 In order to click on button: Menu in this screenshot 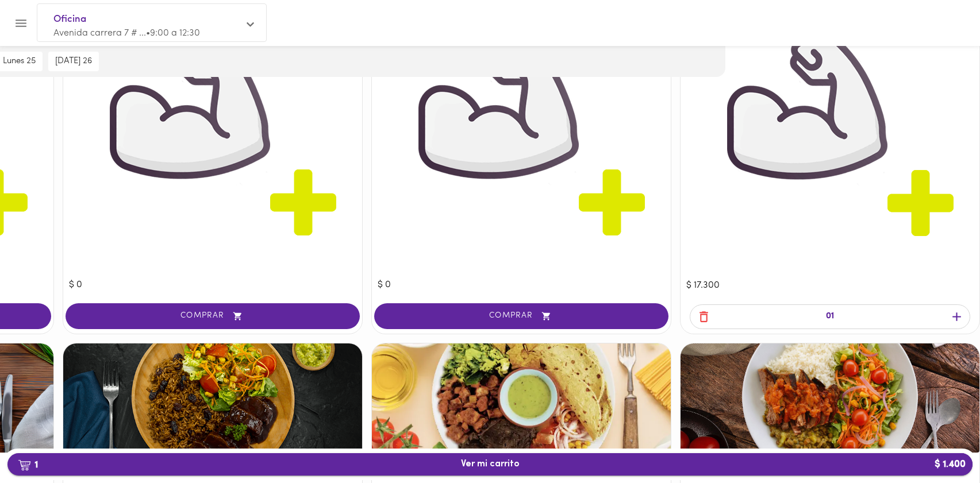, I will do `click(21, 23)`.